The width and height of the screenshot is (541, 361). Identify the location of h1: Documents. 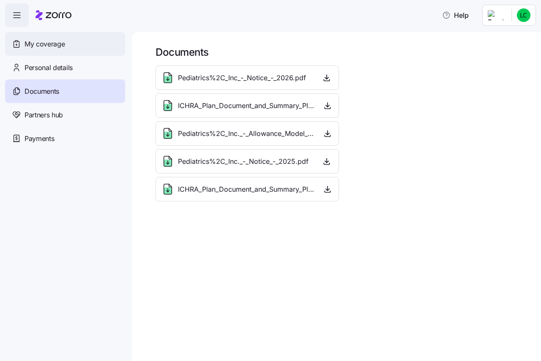
(342, 52).